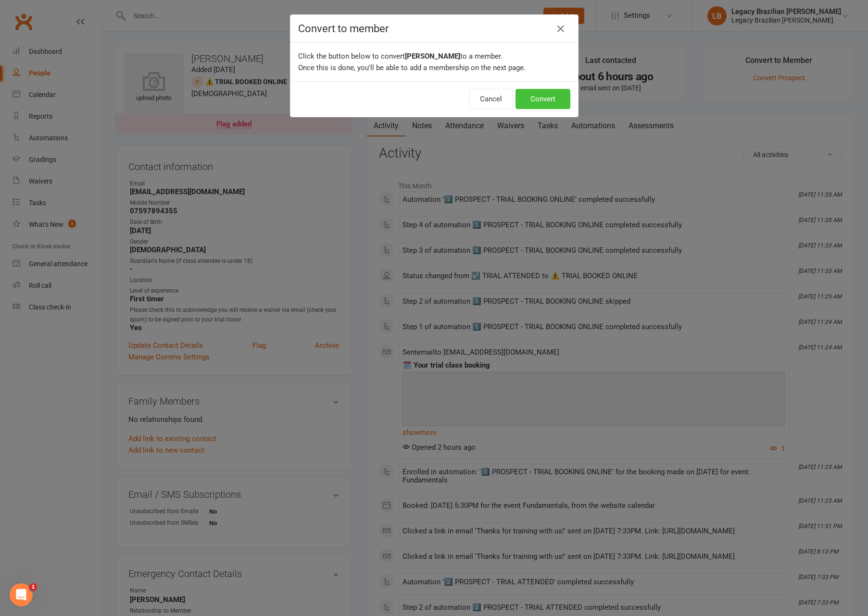  Describe the element at coordinates (491, 99) in the screenshot. I see `button: Cancel` at that location.